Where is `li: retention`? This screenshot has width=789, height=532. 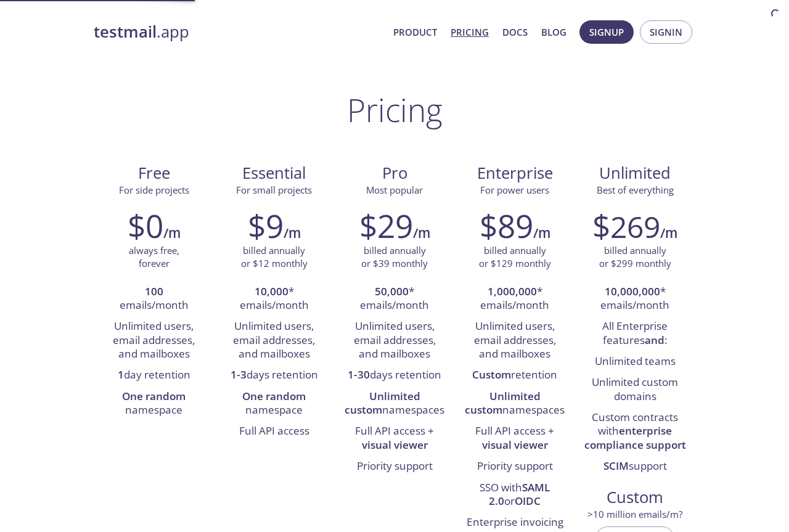 li: retention is located at coordinates (514, 375).